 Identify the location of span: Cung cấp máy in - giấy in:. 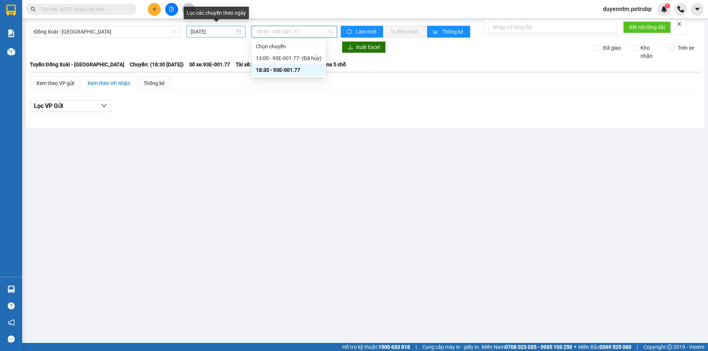
(451, 347).